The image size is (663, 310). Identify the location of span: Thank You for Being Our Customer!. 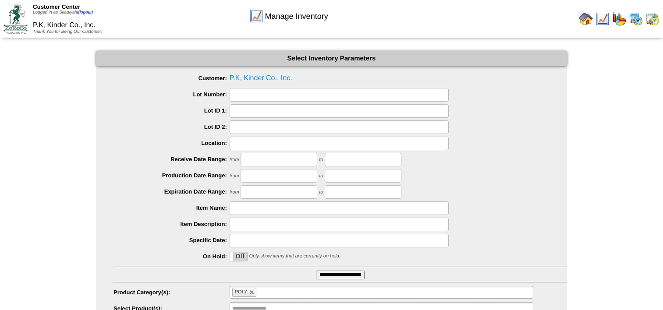
(67, 32).